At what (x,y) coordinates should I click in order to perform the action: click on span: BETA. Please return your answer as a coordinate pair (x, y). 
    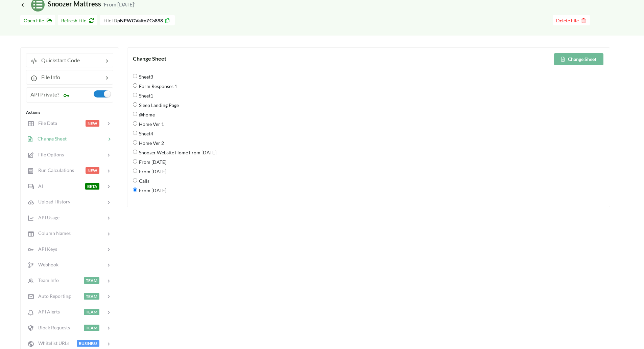
    Looking at the image, I should click on (92, 186).